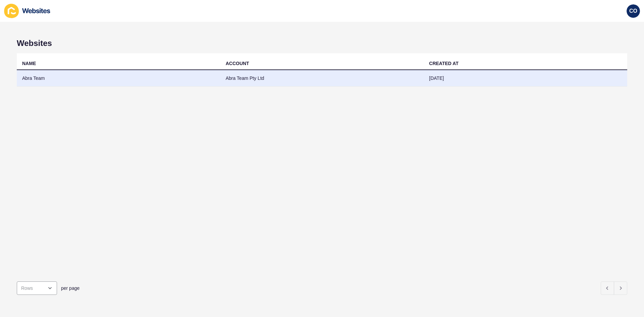 This screenshot has width=644, height=317. What do you see at coordinates (29, 64) in the screenshot?
I see `div: NAME` at bounding box center [29, 64].